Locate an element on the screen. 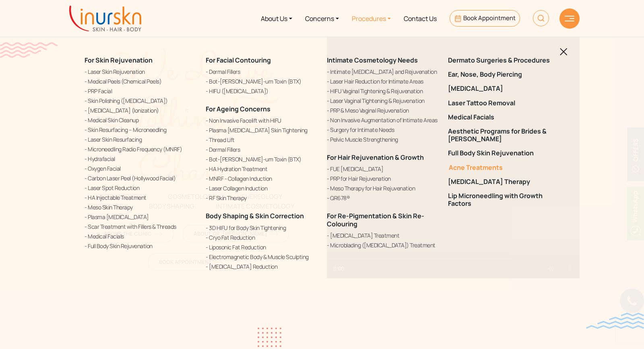  a: For Skin Rejuvenation is located at coordinates (118, 60).